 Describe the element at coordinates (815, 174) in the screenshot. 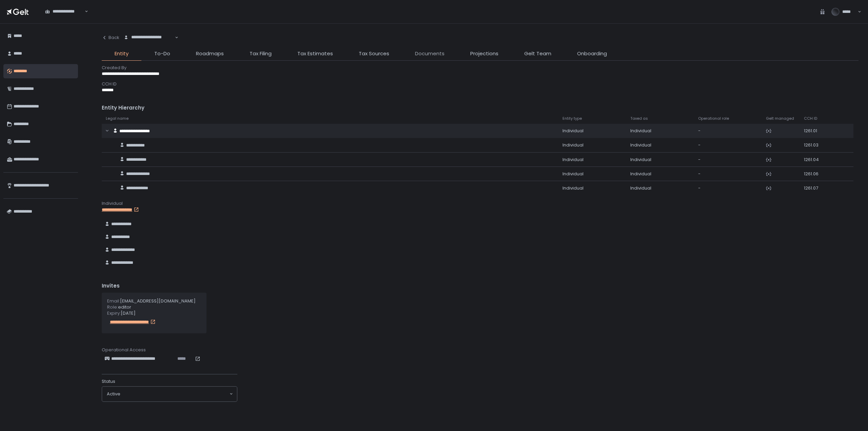

I see `div: 1261.06` at that location.